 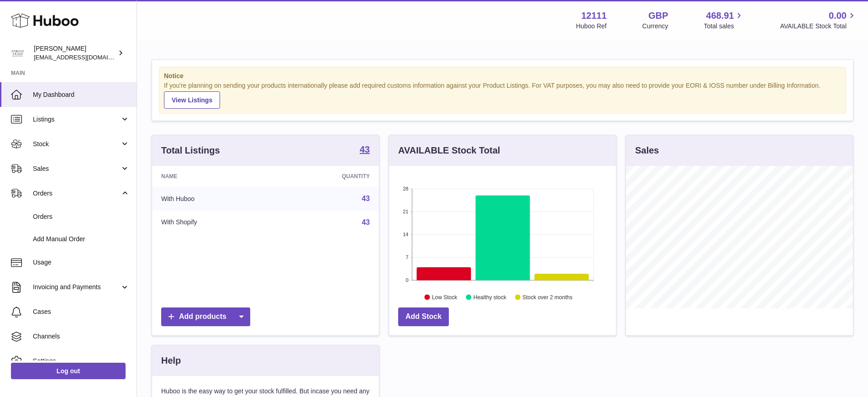 What do you see at coordinates (405, 189) in the screenshot?
I see `text: 28` at bounding box center [405, 189].